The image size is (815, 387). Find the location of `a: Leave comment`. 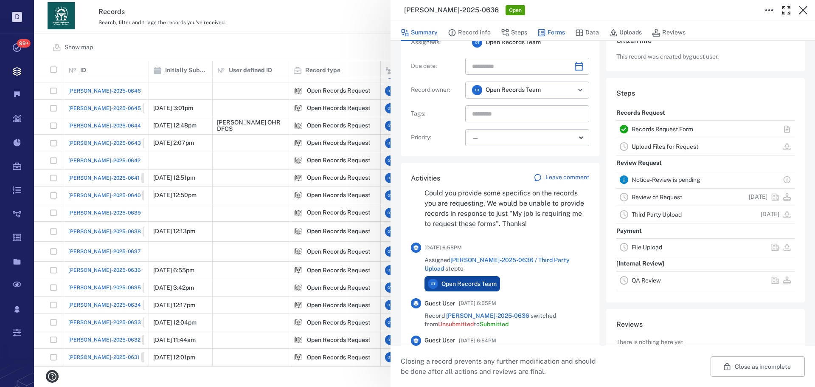

a: Leave comment is located at coordinates (561, 178).